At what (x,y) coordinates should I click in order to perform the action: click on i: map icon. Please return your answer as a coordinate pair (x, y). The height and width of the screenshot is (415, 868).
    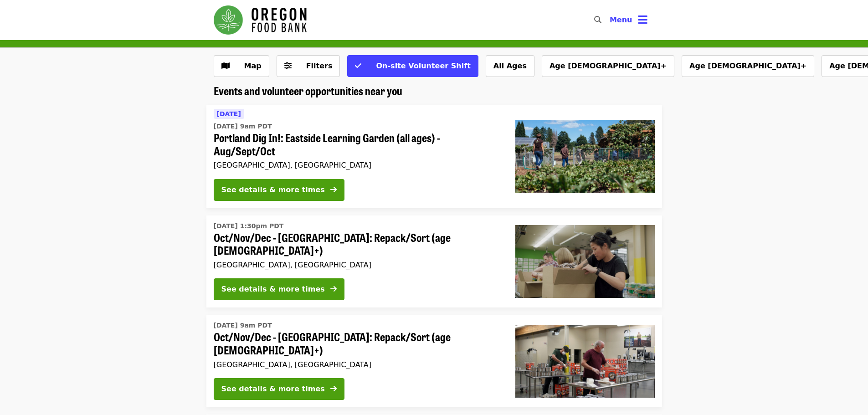
    Looking at the image, I should click on (226, 66).